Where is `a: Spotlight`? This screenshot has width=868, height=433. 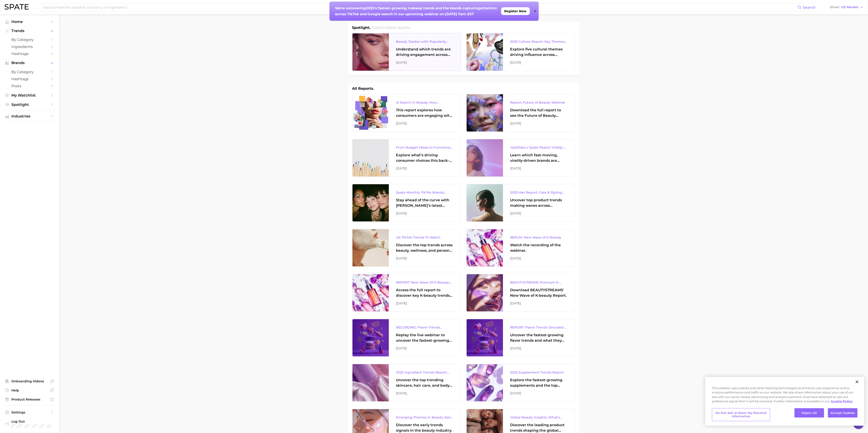
a: Spotlight is located at coordinates (30, 105).